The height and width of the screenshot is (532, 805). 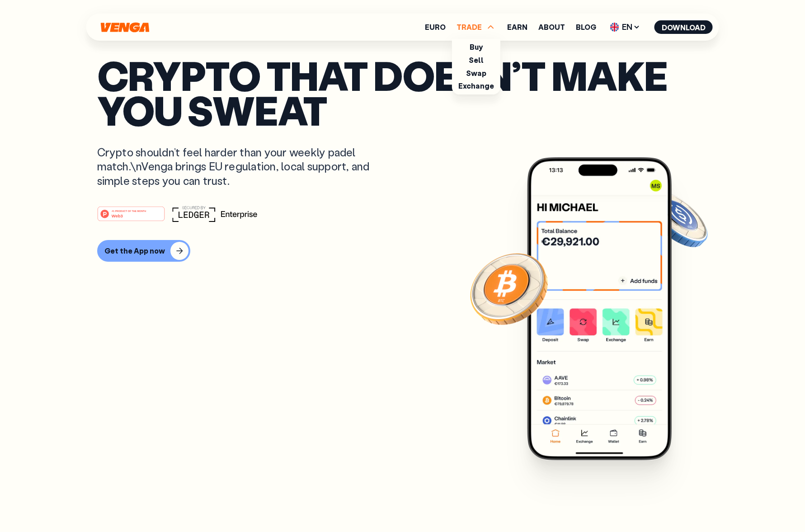 I want to click on a: Get the App now, so click(x=402, y=251).